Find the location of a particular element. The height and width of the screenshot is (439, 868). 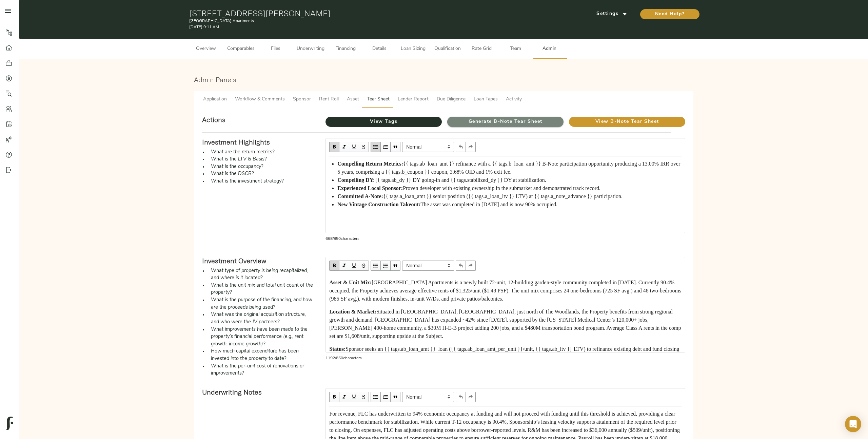

li: What is the purpose of the financing, and how are the proceeds being used? is located at coordinates (261, 304).